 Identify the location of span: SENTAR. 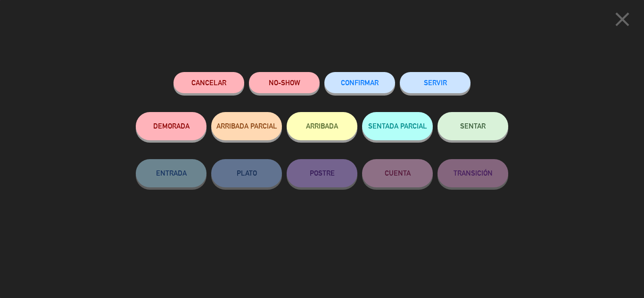
(473, 126).